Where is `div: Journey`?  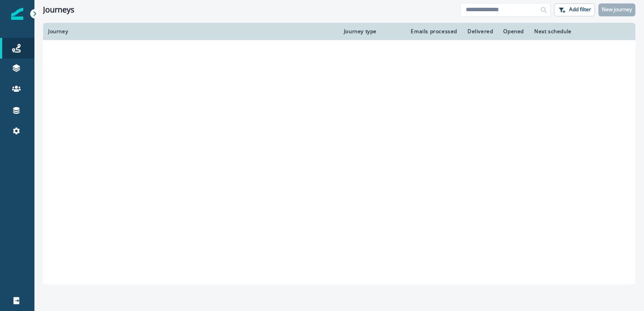
div: Journey is located at coordinates (190, 32).